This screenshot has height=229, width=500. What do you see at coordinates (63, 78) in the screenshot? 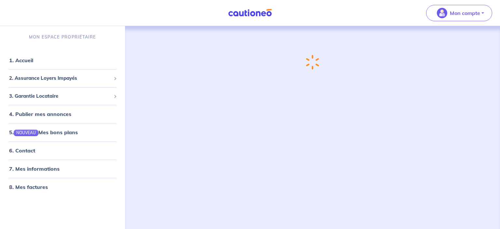
I see `div: 2. Assurance Loyers Impayés` at bounding box center [63, 78].